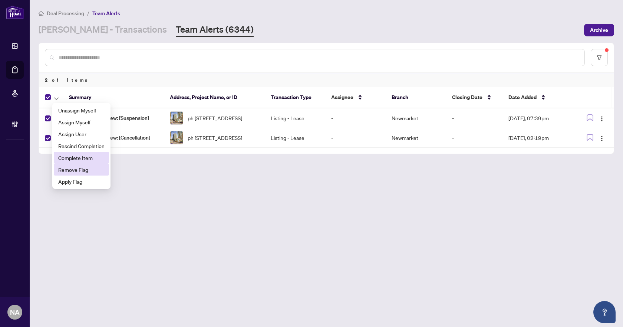 The width and height of the screenshot is (623, 327). What do you see at coordinates (81, 181) in the screenshot?
I see `span: Apply Flag` at bounding box center [81, 181].